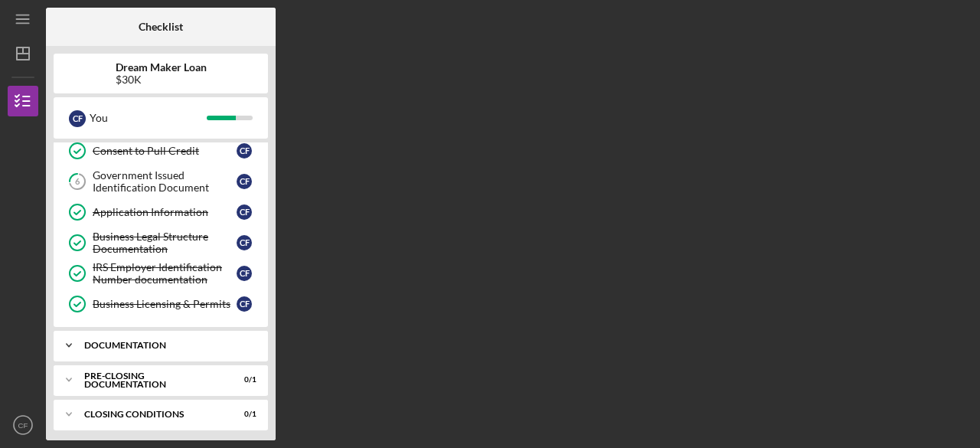  I want to click on a: Consent to Pull CreditCF, so click(161, 151).